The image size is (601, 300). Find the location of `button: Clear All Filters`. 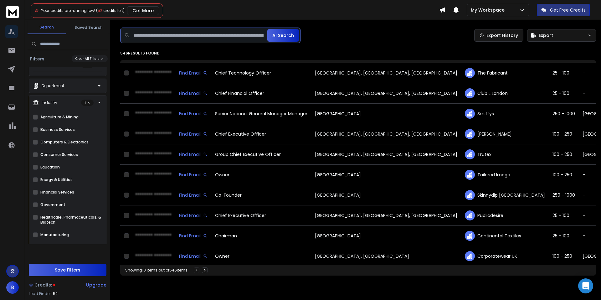

button: Clear All Filters is located at coordinates (90, 59).